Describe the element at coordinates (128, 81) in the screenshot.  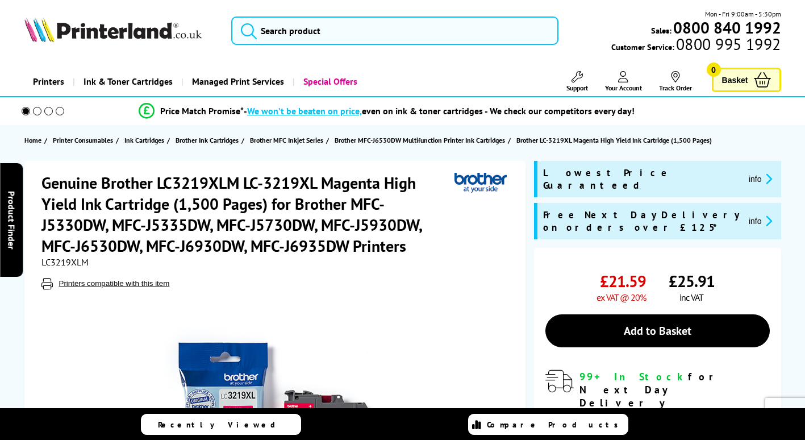
I see `span: Ink & Toner Cartridges` at that location.